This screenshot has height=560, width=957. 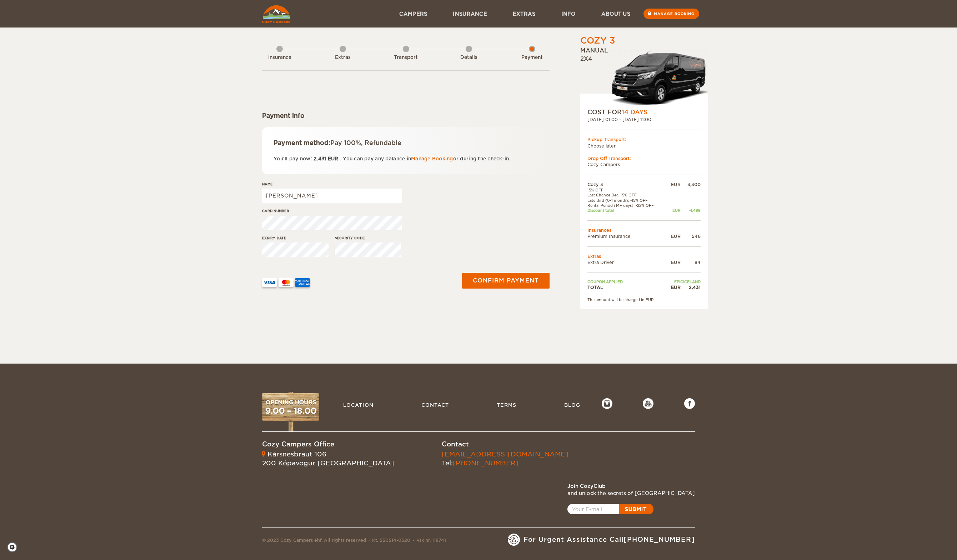 What do you see at coordinates (295, 238) in the screenshot?
I see `label: Expiry date` at bounding box center [295, 238].